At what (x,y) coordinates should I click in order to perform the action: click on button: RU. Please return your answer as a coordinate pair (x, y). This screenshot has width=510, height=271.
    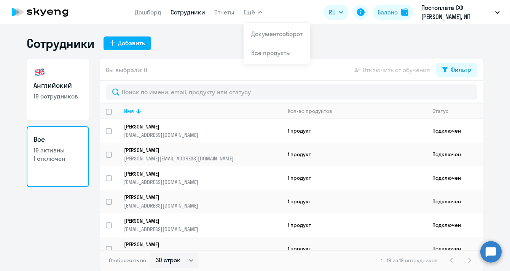
    Looking at the image, I should click on (336, 12).